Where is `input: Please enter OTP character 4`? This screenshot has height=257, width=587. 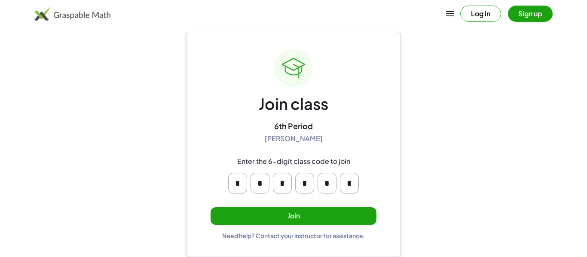 input: Please enter OTP character 4 is located at coordinates (305, 183).